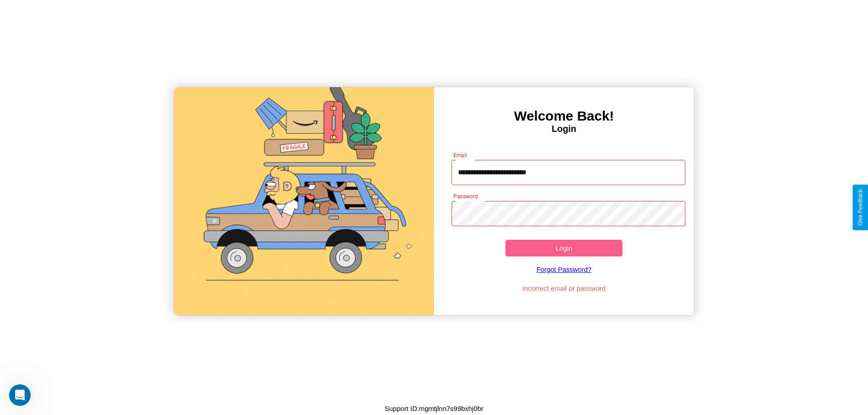 This screenshot has height=415, width=868. I want to click on label: Email, so click(460, 155).